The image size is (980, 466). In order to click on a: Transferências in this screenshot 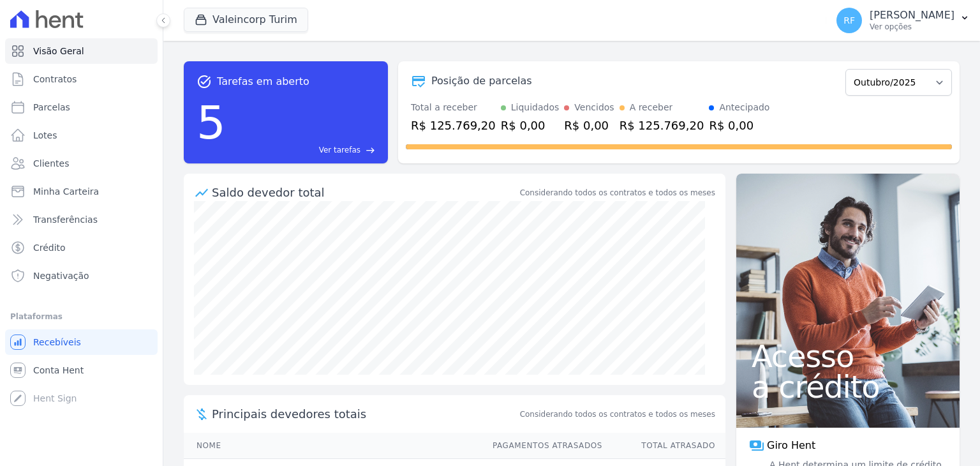, I will do `click(81, 220)`.